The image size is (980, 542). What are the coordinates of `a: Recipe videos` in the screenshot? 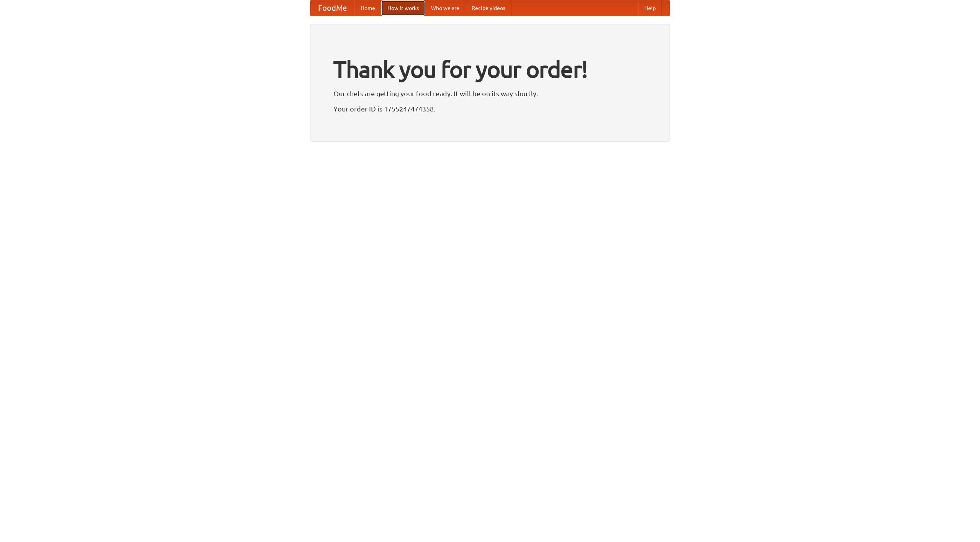 It's located at (489, 8).